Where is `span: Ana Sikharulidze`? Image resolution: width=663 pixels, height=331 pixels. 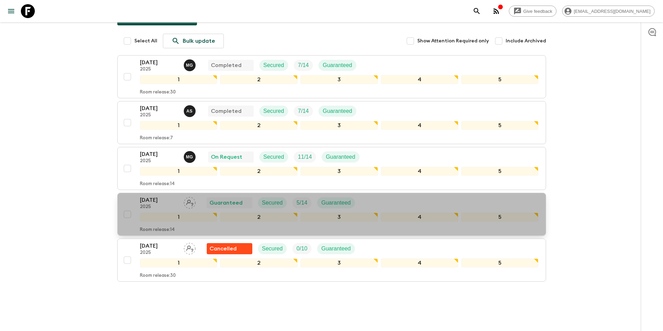
span: Ana Sikharulidze is located at coordinates (190, 110).